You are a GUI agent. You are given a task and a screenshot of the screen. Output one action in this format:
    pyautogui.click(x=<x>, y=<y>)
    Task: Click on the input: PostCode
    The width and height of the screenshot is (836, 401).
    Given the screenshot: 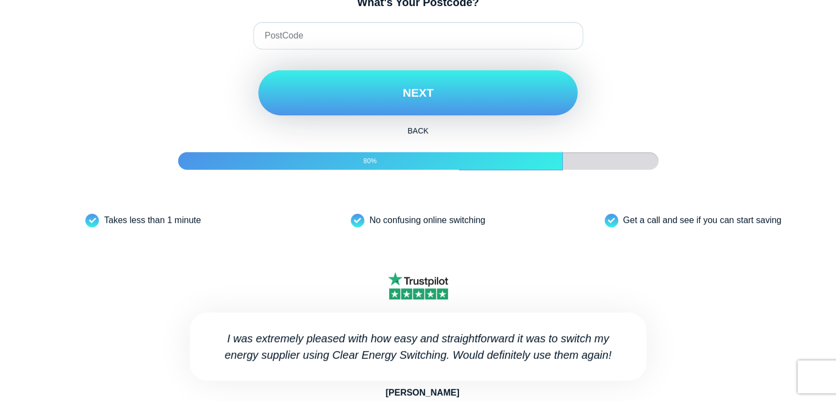 What is the action you would take?
    pyautogui.click(x=418, y=36)
    